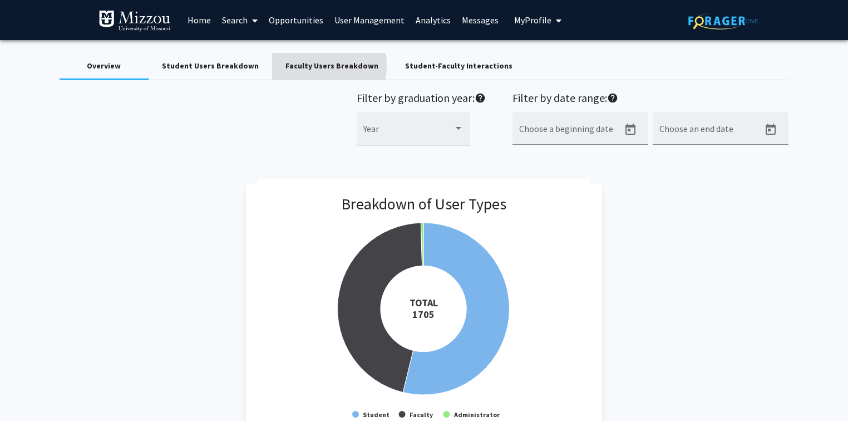 The width and height of the screenshot is (848, 421). Describe the element at coordinates (532, 20) in the screenshot. I see `span: My Profile` at that location.